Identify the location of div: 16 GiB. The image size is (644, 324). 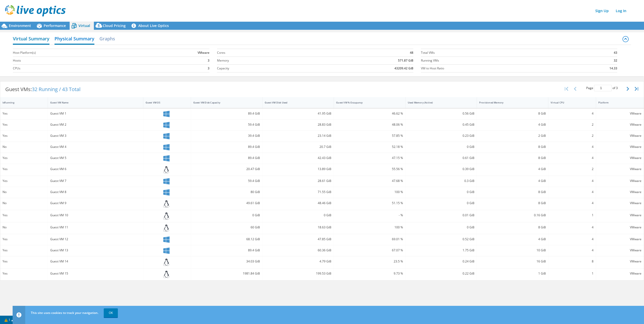
(512, 261).